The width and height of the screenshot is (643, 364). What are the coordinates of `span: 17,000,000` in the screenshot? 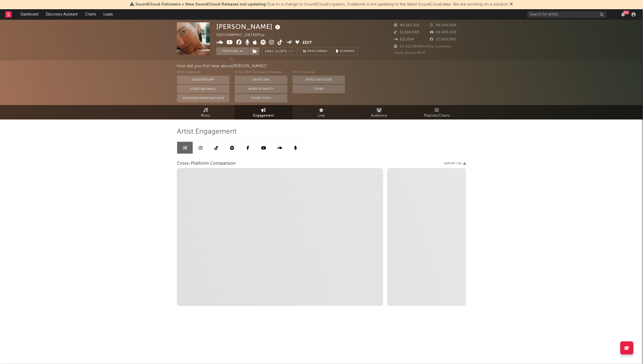 It's located at (443, 39).